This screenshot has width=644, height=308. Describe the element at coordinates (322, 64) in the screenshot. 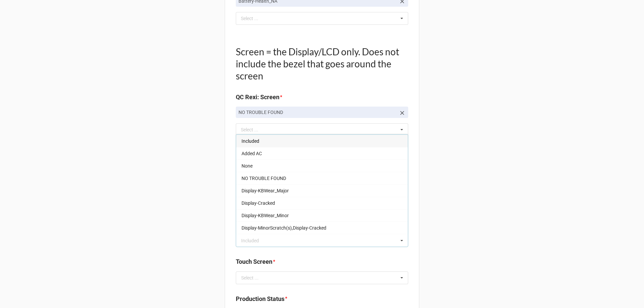

I see `h1: Screen = the Display/LCD only. Does not include the bezel that goes around the screen` at that location.